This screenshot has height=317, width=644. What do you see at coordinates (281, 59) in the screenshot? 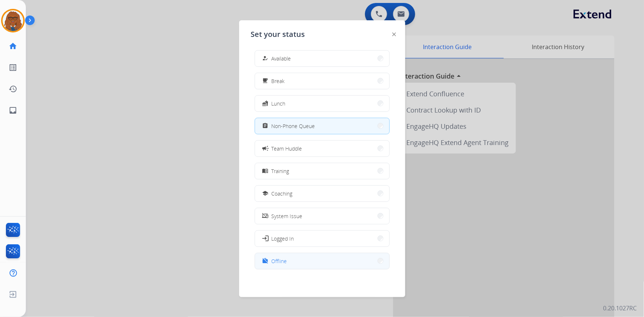
I see `span: Available` at bounding box center [281, 59].